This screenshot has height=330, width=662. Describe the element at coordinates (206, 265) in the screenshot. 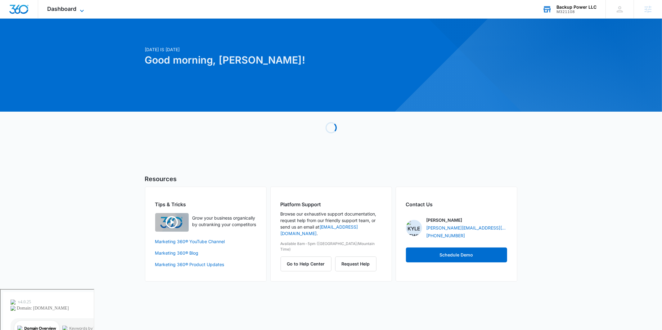

I see `a: Marketing 360® Product Updates` at that location.